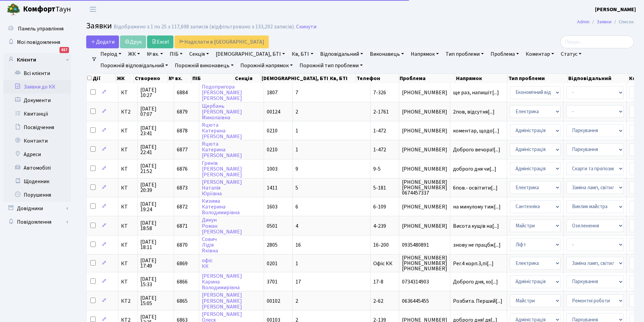 The height and width of the screenshot is (322, 644). What do you see at coordinates (134, 65) in the screenshot?
I see `a: Порожній відповідальний` at bounding box center [134, 65].